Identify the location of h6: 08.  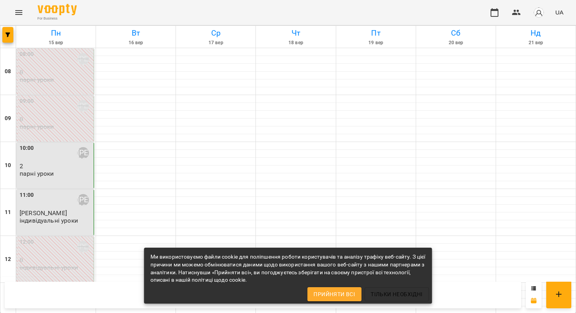
(8, 72).